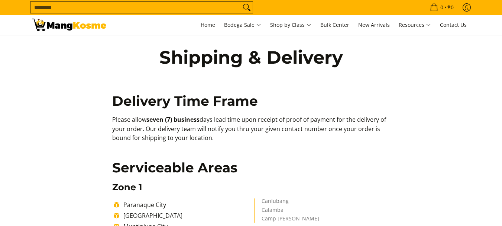 This screenshot has height=226, width=502. Describe the element at coordinates (251, 57) in the screenshot. I see `h1: Shipping & Delivery` at that location.